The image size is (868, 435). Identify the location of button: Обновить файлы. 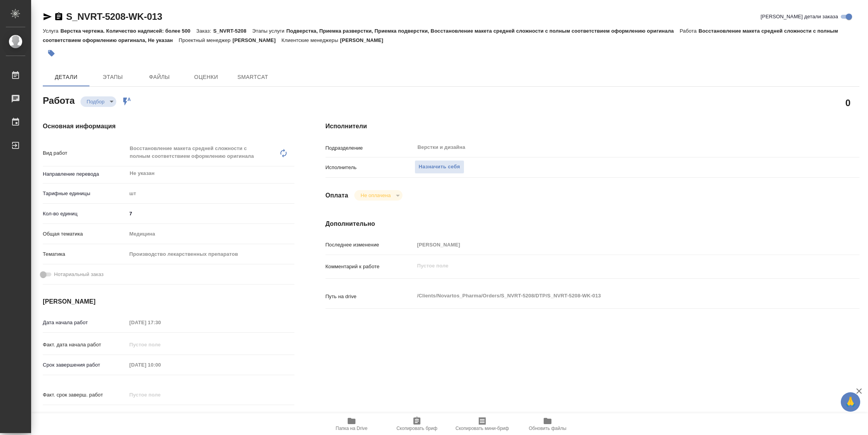
(548, 424).